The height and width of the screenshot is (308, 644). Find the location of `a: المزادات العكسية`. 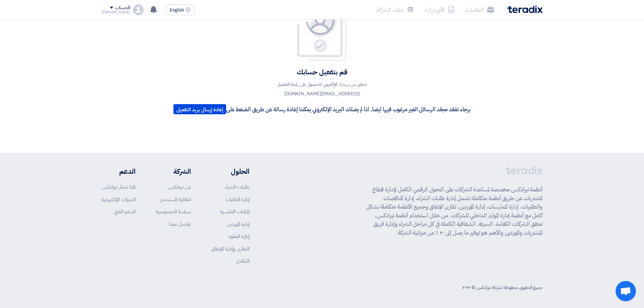

a: المزادات العكسية is located at coordinates (235, 212).